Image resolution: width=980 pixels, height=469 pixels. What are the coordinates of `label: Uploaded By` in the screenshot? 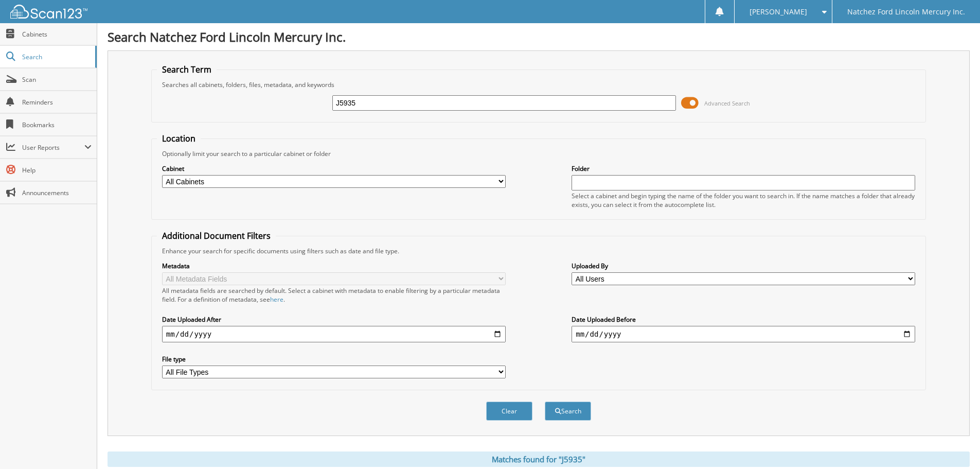 It's located at (744, 265).